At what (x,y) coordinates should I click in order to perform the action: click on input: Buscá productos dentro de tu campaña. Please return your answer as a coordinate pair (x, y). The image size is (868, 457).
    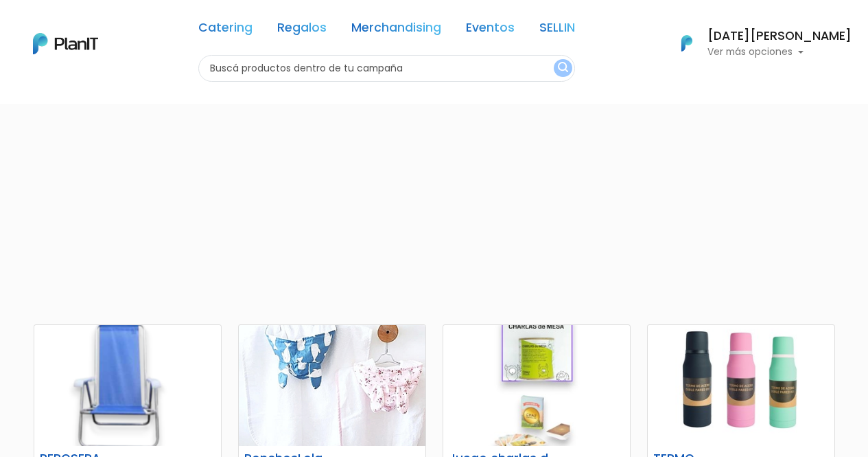
    Looking at the image, I should click on (386, 68).